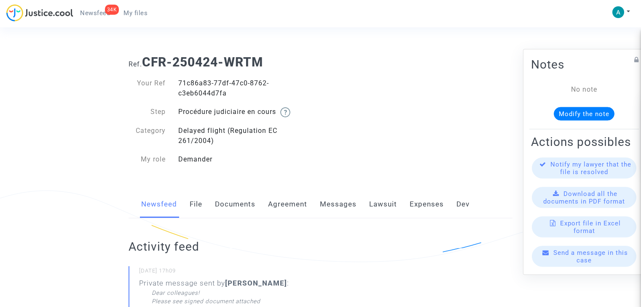 Image resolution: width=641 pixels, height=307 pixels. What do you see at coordinates (196, 205) in the screenshot?
I see `a: File` at bounding box center [196, 205].